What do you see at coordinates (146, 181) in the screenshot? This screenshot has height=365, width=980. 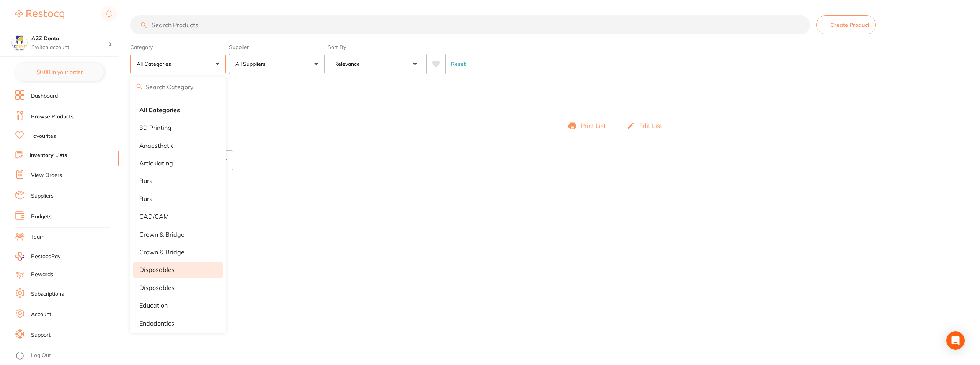 I see `p: burs` at bounding box center [146, 181].